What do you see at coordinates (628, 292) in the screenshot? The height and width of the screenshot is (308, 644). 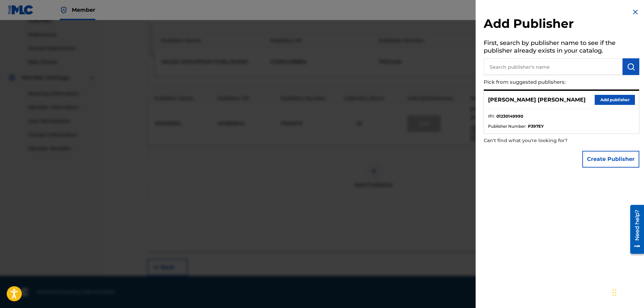 I see `div: Chat Widget` at bounding box center [628, 292].